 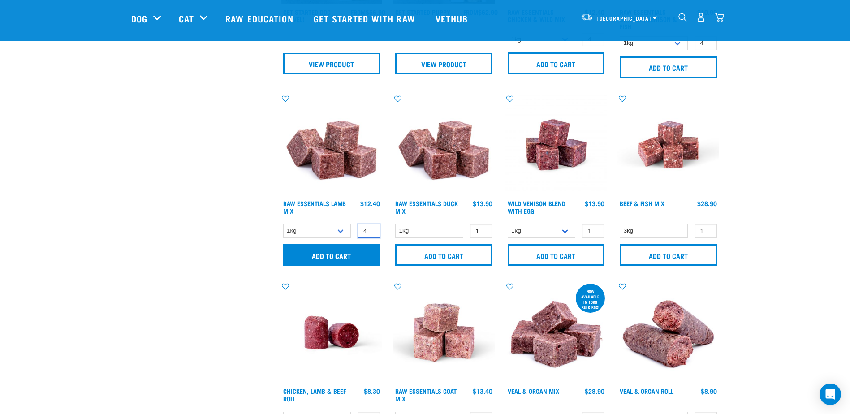 I want to click on div: $12.40, so click(x=370, y=203).